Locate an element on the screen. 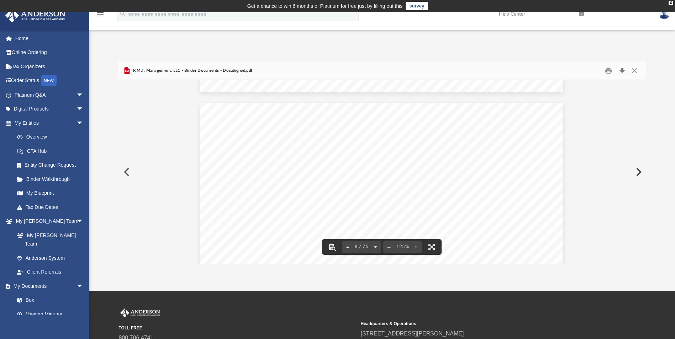 This screenshot has height=339, width=675. a: Overview is located at coordinates (52, 137).